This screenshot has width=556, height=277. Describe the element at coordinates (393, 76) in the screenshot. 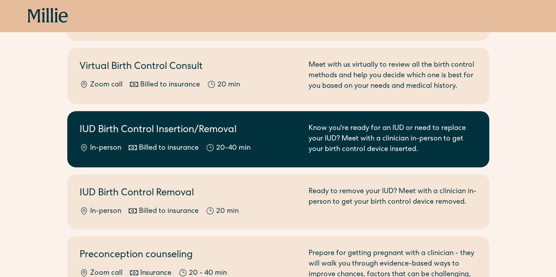

I see `div: Meet with us virtually to review all the birth control methods and help you decide which one is b...` at that location.